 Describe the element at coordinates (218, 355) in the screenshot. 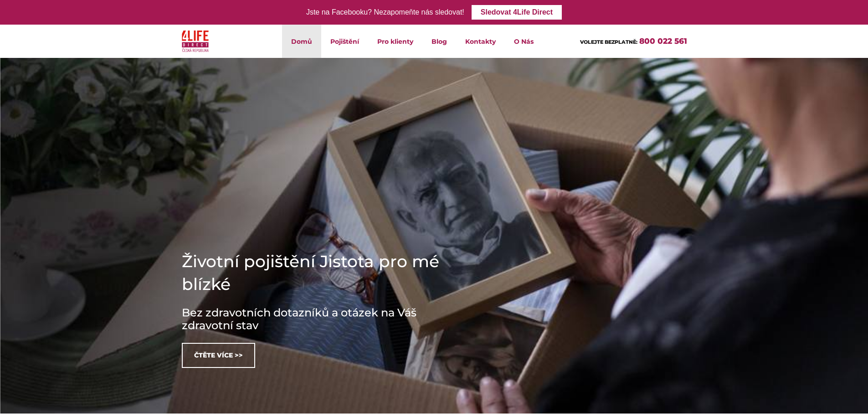

I see `a: Čtěte více >>` at that location.